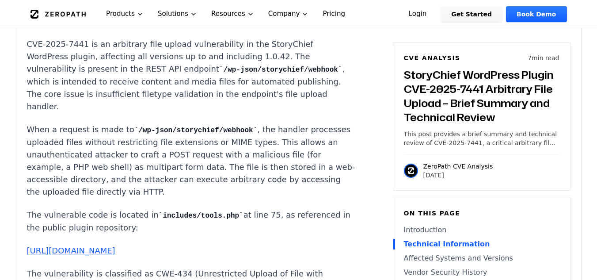  I want to click on h6: On this page, so click(481, 213).